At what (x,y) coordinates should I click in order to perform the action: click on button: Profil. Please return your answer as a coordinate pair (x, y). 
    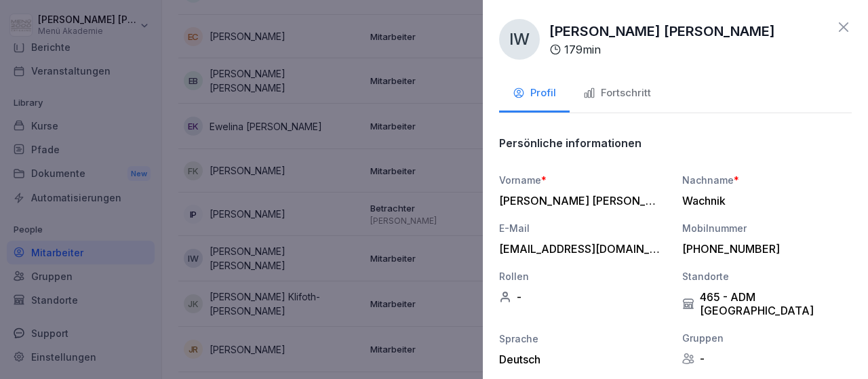
    Looking at the image, I should click on (535, 94).